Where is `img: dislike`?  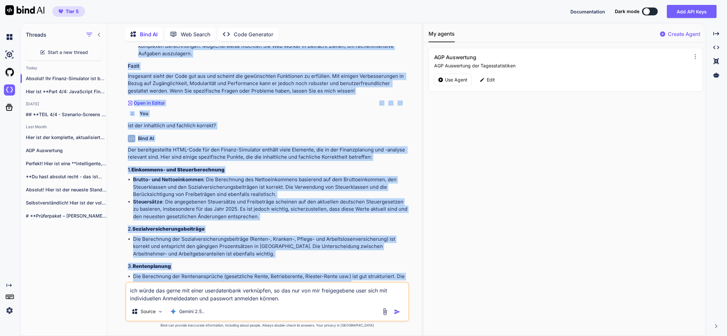
img: dislike is located at coordinates (400, 103).